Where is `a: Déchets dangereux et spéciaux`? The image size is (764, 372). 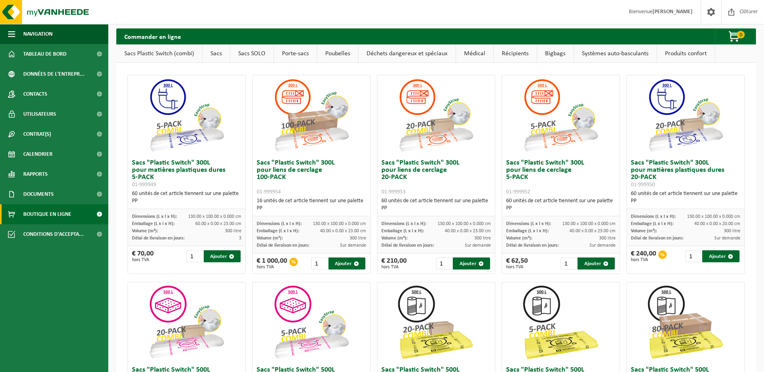
a: Déchets dangereux et spéciaux is located at coordinates (407, 54).